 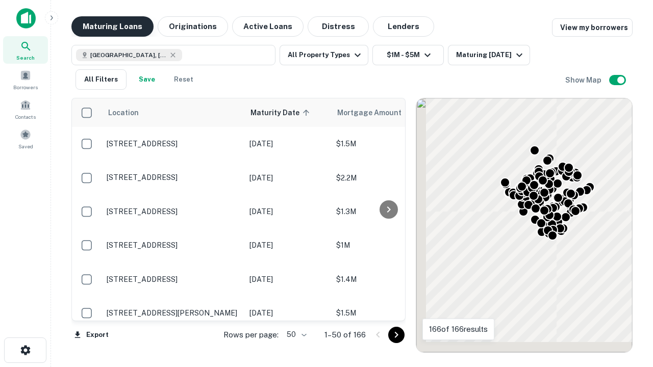 What do you see at coordinates (387, 280) in the screenshot?
I see `p: $1.4M` at bounding box center [387, 280].